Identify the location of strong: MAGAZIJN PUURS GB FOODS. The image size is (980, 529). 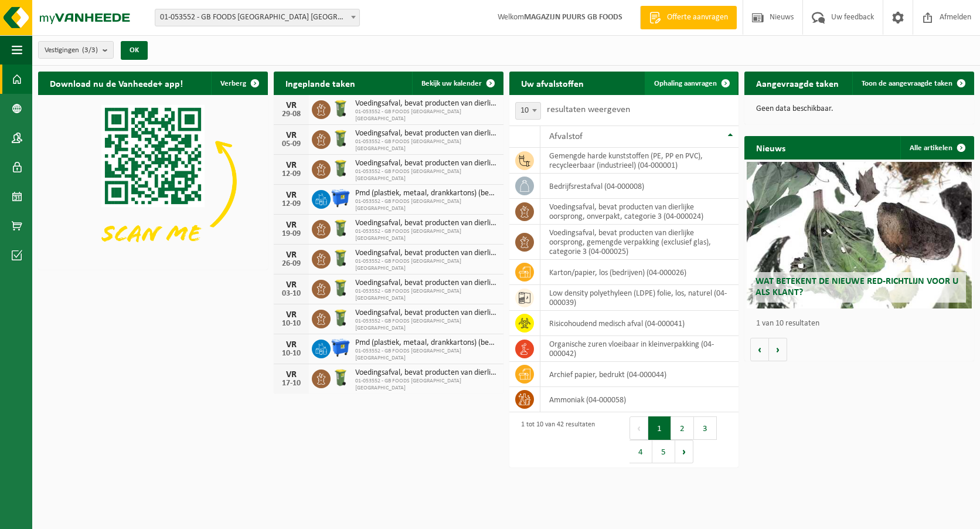
(573, 17).